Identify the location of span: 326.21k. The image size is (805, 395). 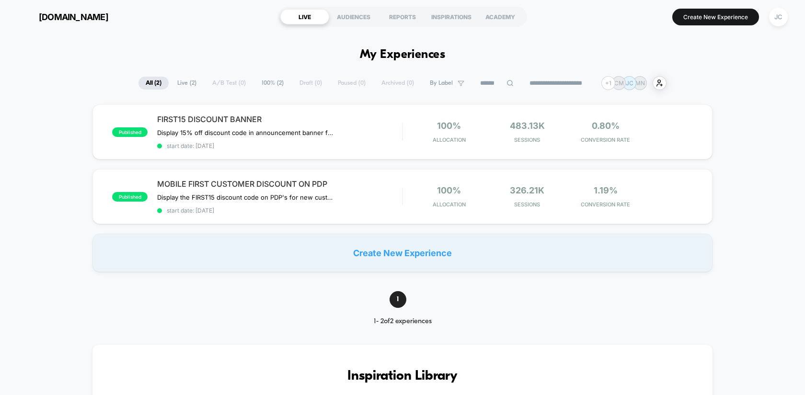
(527, 190).